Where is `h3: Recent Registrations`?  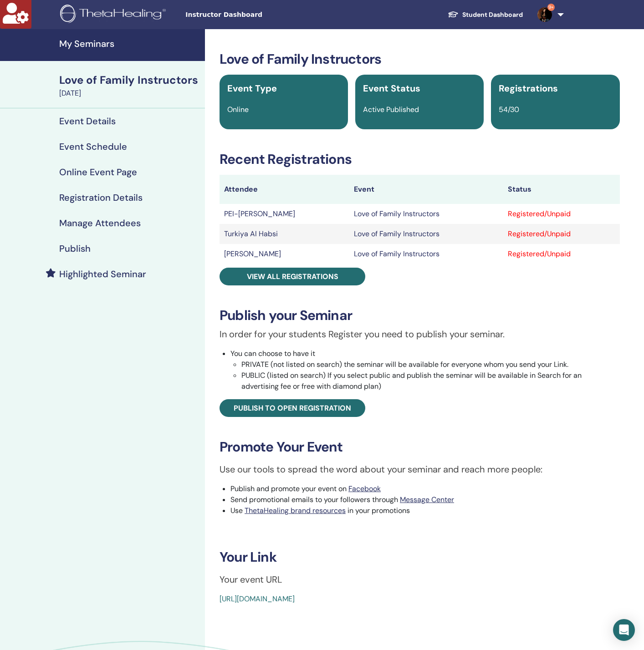 h3: Recent Registrations is located at coordinates (419, 159).